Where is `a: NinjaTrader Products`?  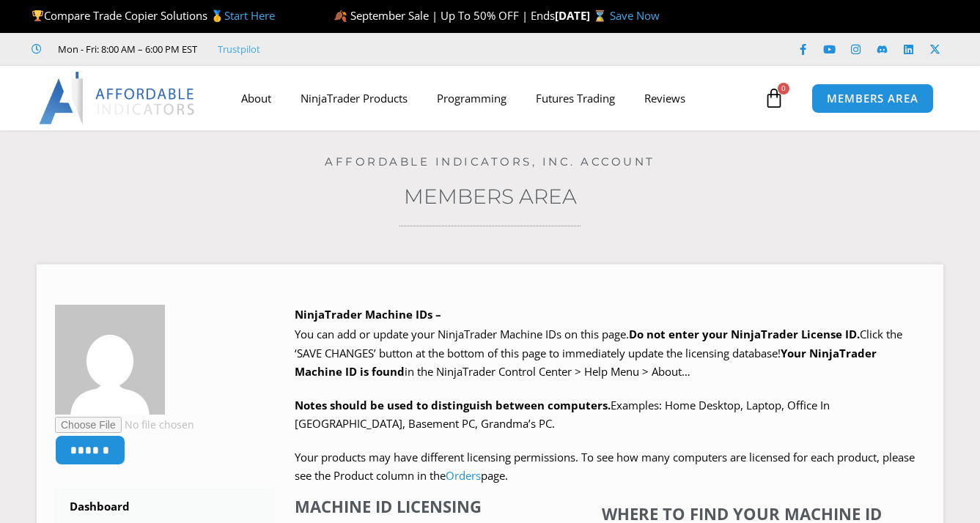
a: NinjaTrader Products is located at coordinates (354, 98).